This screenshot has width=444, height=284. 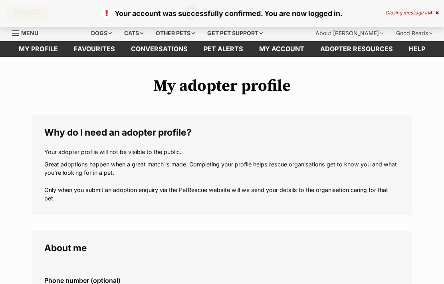 What do you see at coordinates (223, 49) in the screenshot?
I see `a: Pet alerts` at bounding box center [223, 49].